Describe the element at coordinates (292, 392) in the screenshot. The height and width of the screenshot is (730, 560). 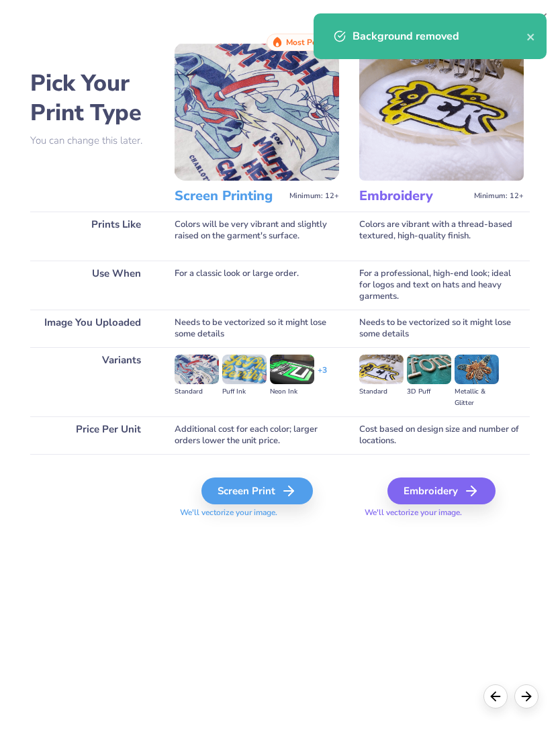
I see `div: Neon Ink` at that location.